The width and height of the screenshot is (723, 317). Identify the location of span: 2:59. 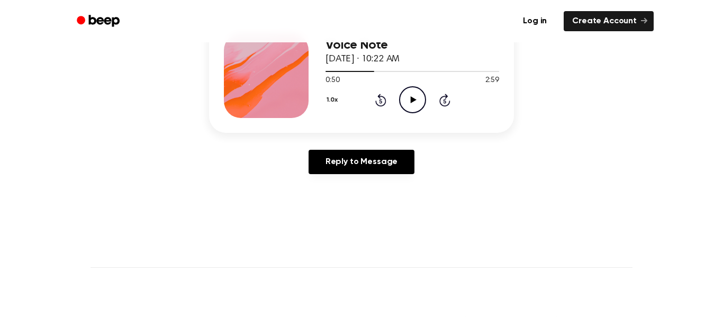
(492, 80).